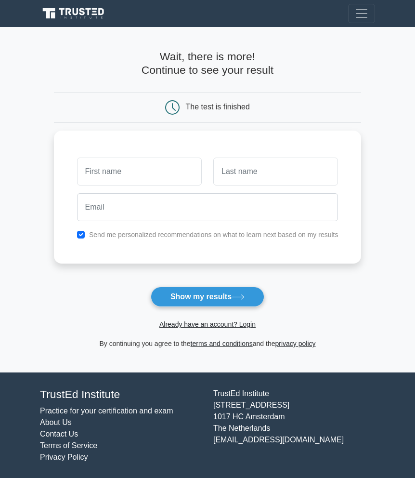 This screenshot has width=415, height=478. I want to click on div: The test is finished, so click(218, 106).